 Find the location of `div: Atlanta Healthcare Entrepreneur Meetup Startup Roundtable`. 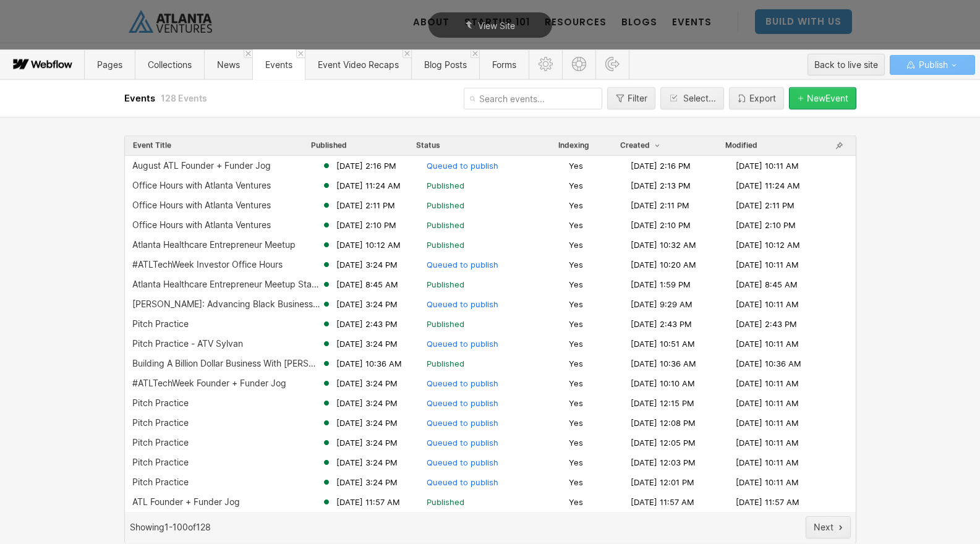

div: Atlanta Healthcare Entrepreneur Meetup Startup Roundtable is located at coordinates (227, 284).